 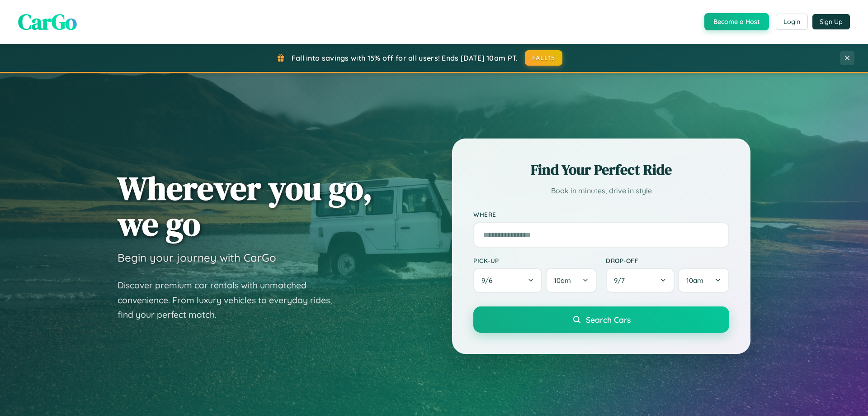 What do you see at coordinates (48, 21) in the screenshot?
I see `span: CarGo` at bounding box center [48, 21].